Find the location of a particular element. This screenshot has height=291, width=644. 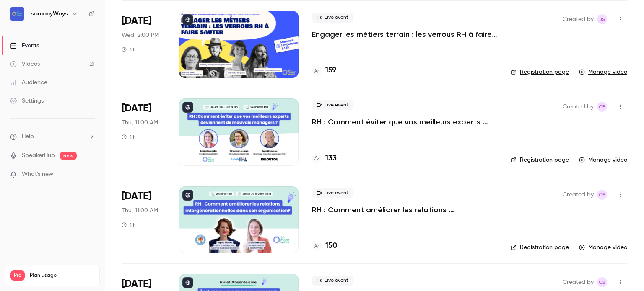

div: Oct 1 Wed, 2:00 PM (Europe/Paris) is located at coordinates (143, 45).